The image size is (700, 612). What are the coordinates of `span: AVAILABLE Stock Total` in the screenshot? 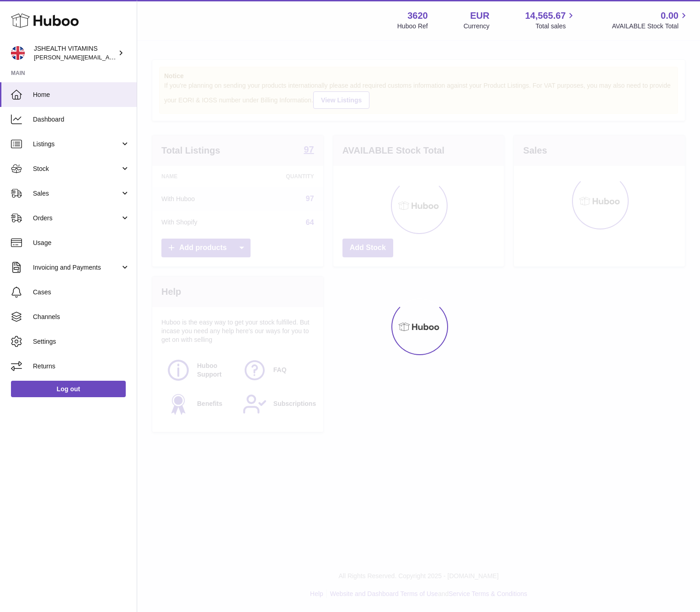 It's located at (650, 26).